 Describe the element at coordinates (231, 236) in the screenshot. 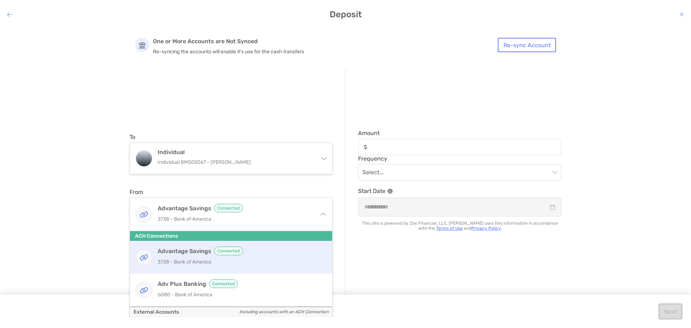

I see `p: ACH Connections` at that location.